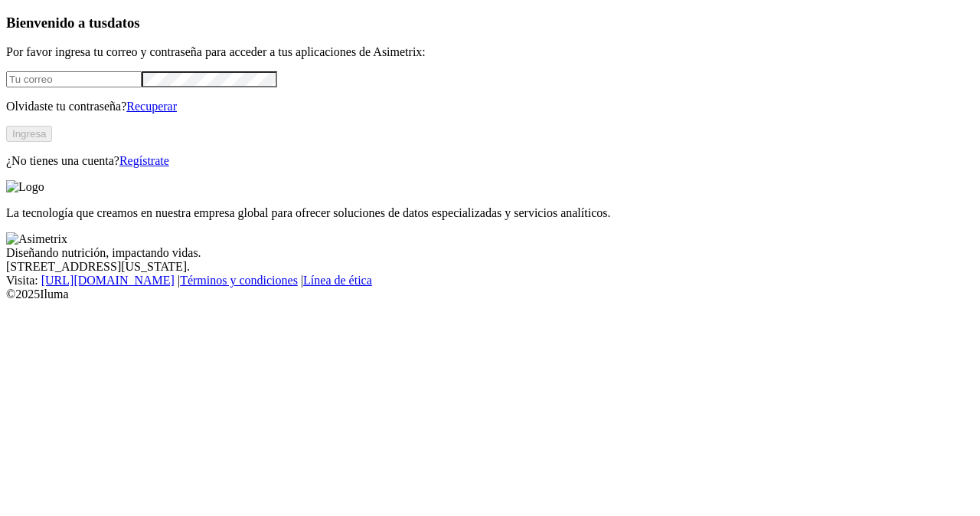  Describe the element at coordinates (490, 161) in the screenshot. I see `p: ¿No tienes una cuenta?` at that location.